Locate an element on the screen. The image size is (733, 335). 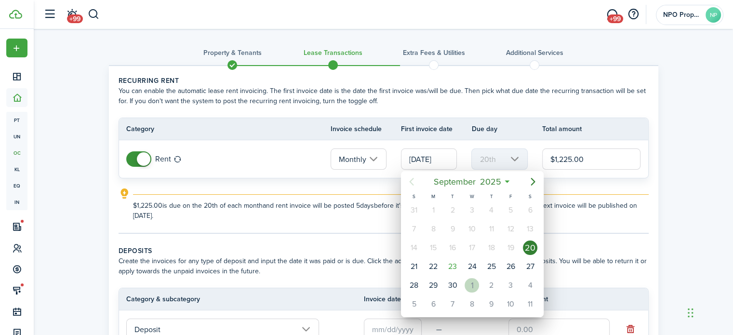
div: Thursday, October 2, 2025 is located at coordinates (491, 285).